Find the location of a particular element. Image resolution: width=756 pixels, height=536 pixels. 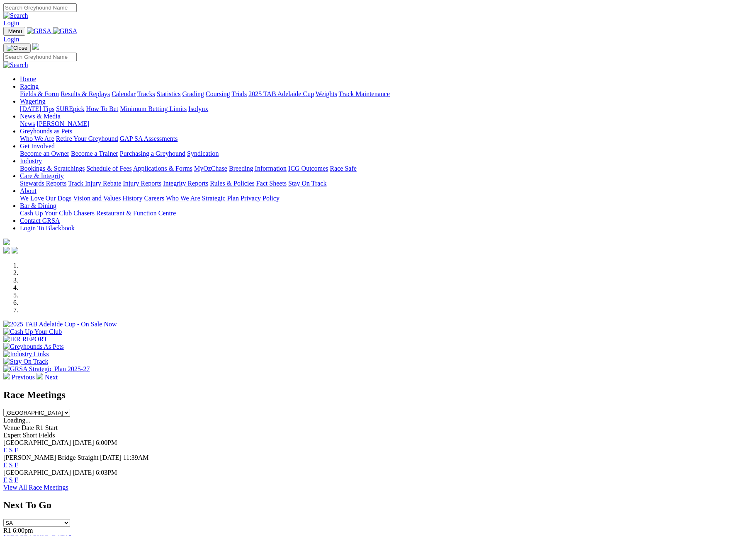

a: Bar & Dining is located at coordinates (38, 206).